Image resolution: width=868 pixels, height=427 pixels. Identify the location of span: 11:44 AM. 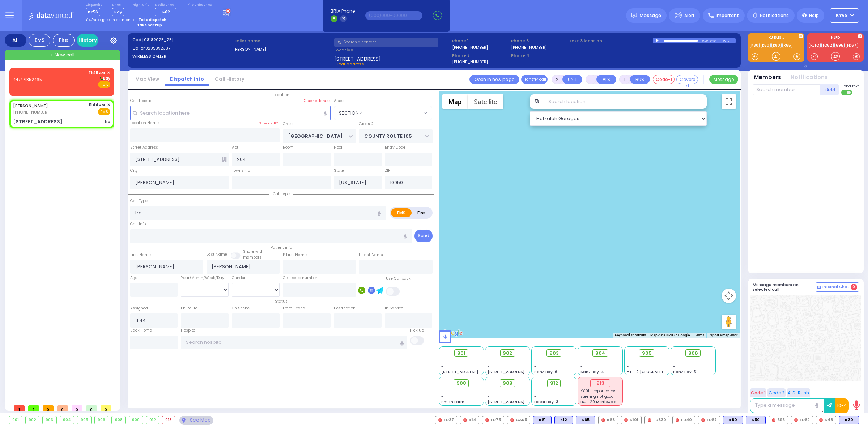
(97, 105).